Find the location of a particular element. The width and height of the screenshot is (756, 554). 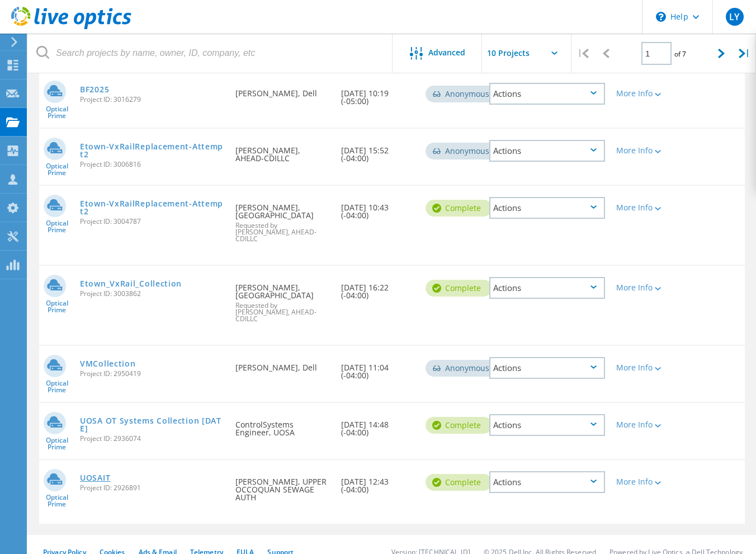

span: Advanced is located at coordinates (447, 52).